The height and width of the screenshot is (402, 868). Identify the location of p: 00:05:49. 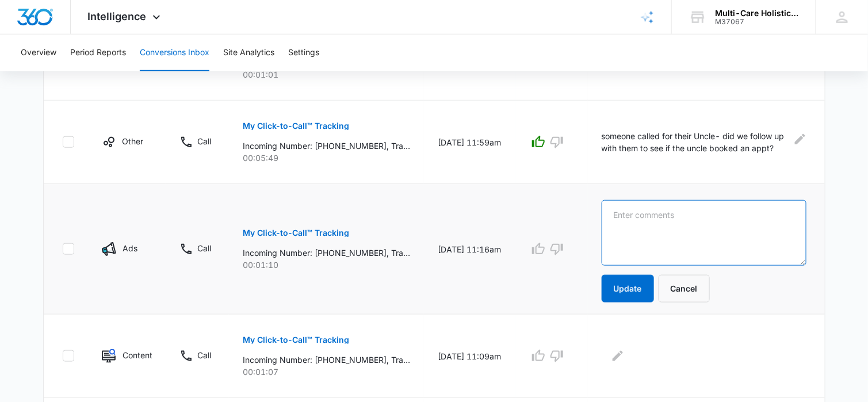
(326, 158).